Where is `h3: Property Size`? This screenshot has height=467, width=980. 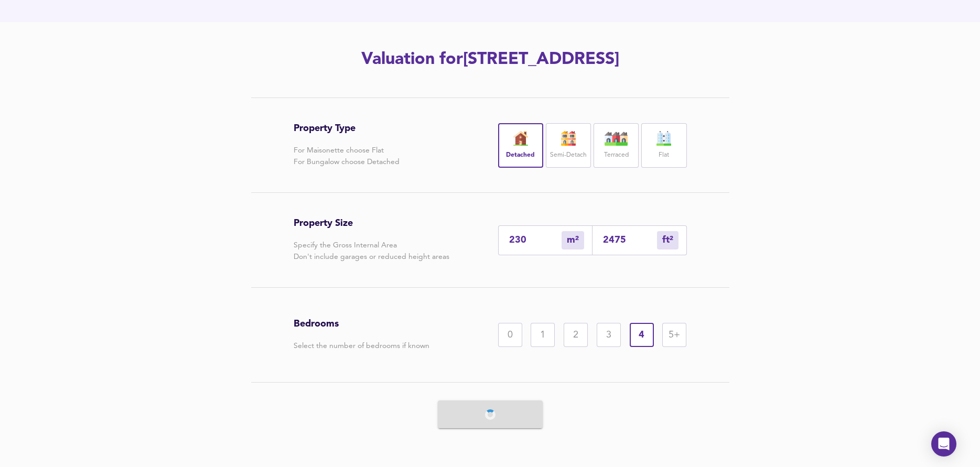
h3: Property Size is located at coordinates (371, 223).